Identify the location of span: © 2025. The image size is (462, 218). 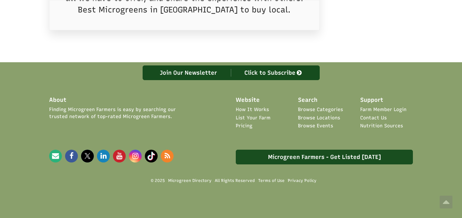
(158, 180).